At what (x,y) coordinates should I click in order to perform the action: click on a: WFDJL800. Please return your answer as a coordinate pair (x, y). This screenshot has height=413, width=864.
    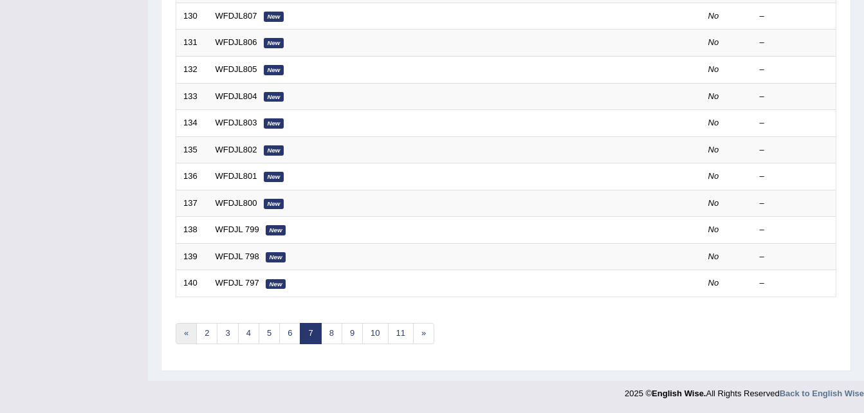
    Looking at the image, I should click on (236, 203).